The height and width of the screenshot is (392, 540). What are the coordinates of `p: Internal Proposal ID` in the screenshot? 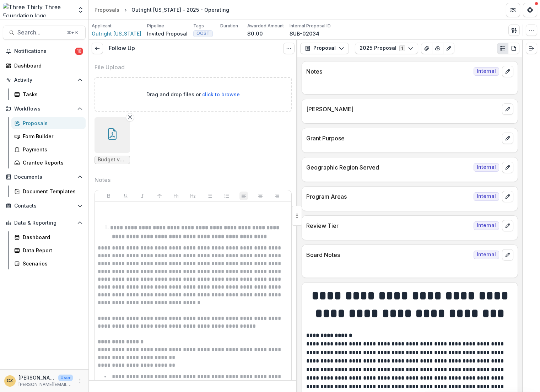 It's located at (310, 26).